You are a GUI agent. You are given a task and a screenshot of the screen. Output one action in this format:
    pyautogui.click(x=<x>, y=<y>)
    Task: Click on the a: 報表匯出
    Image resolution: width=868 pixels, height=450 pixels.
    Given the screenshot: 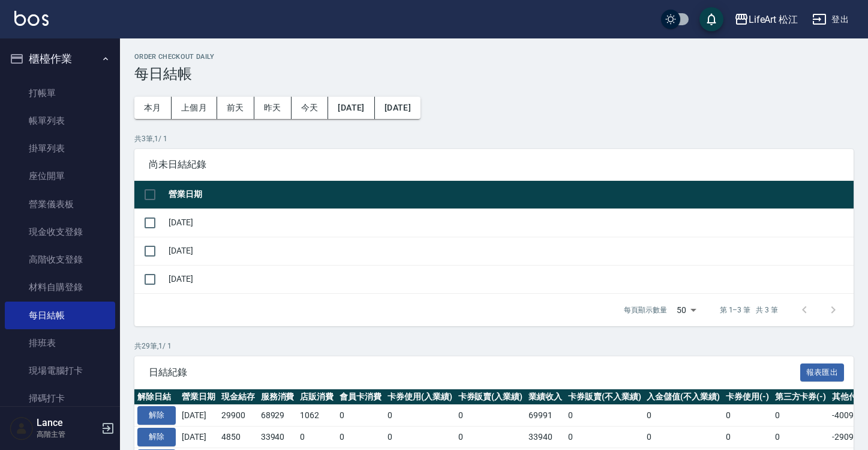 What is the action you would take?
    pyautogui.click(x=822, y=371)
    